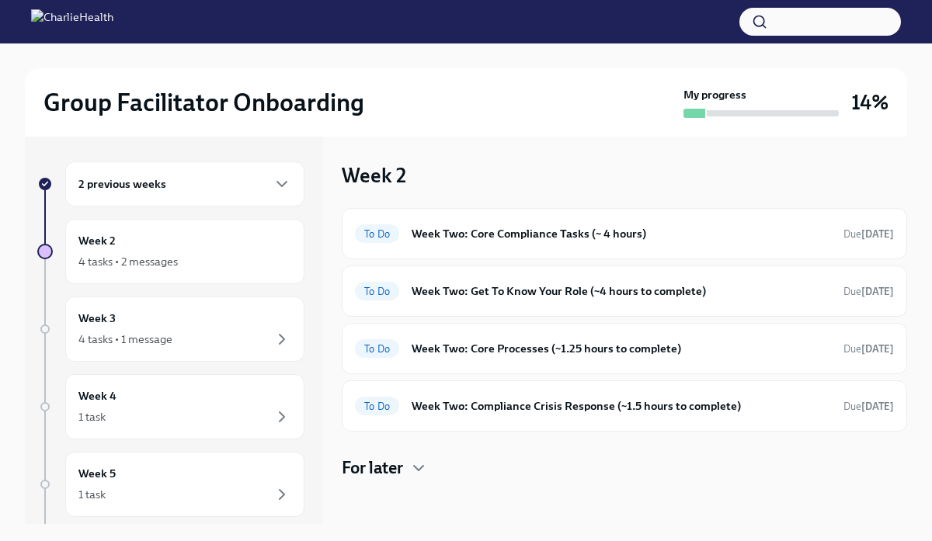 This screenshot has height=541, width=932. Describe the element at coordinates (203, 103) in the screenshot. I see `h2: Group Facilitator Onboarding` at that location.